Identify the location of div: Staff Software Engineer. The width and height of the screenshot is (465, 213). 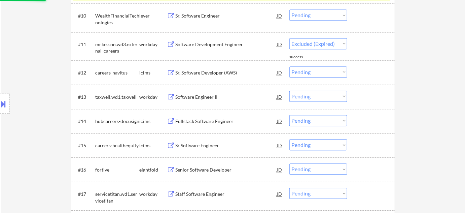
(226, 194).